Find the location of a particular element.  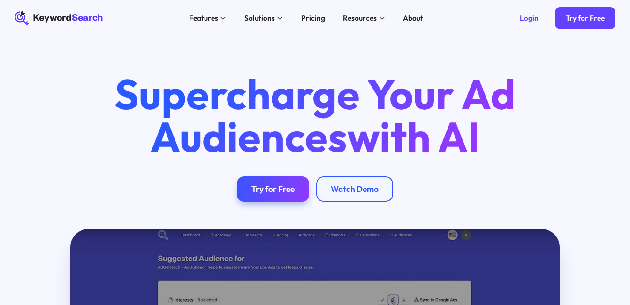

div: Watch Demo is located at coordinates (355, 190).